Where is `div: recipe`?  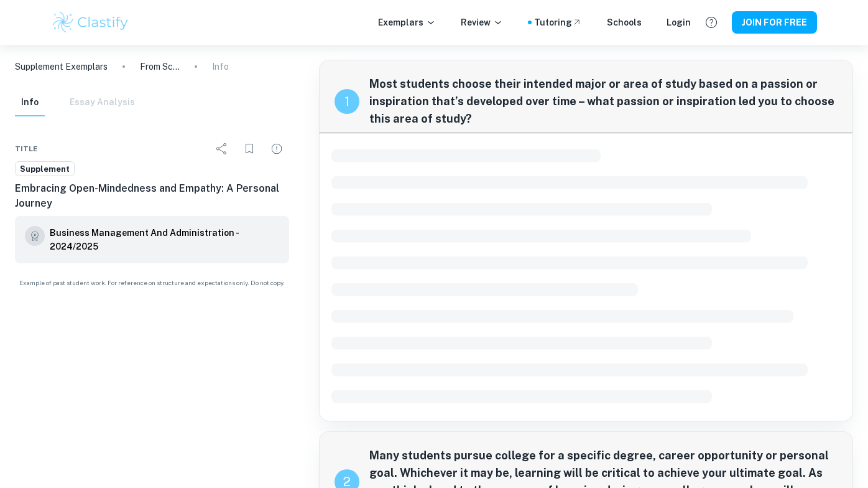 div: recipe is located at coordinates (347, 101).